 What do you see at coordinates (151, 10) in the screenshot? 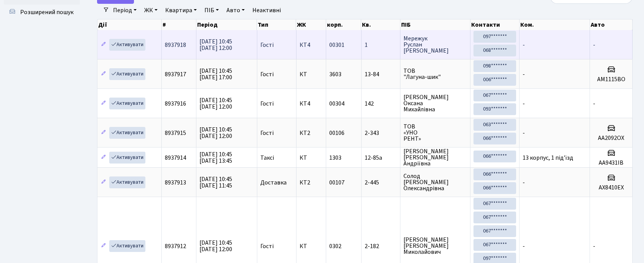
I see `a: ЖК` at bounding box center [151, 10].